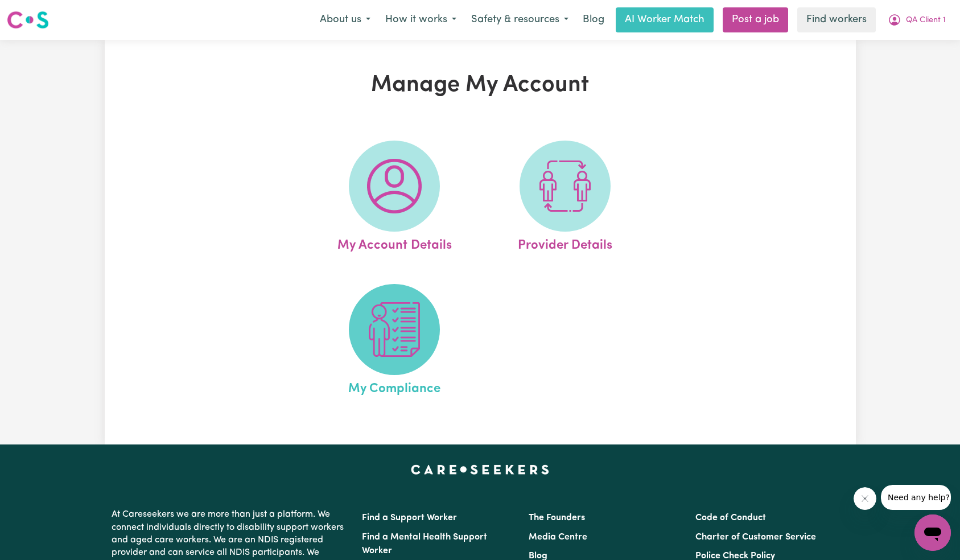 Image resolution: width=960 pixels, height=560 pixels. Describe the element at coordinates (38, 13) in the screenshot. I see `span: Need any help?` at that location.